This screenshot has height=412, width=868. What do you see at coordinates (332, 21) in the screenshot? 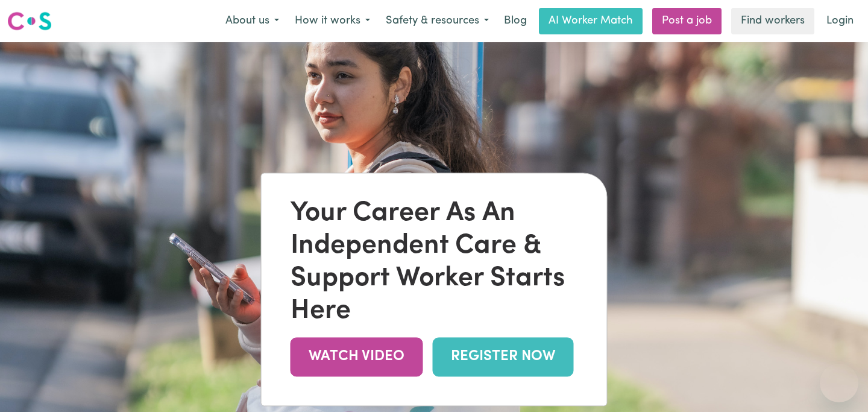
I see `button: How it works` at bounding box center [332, 21].